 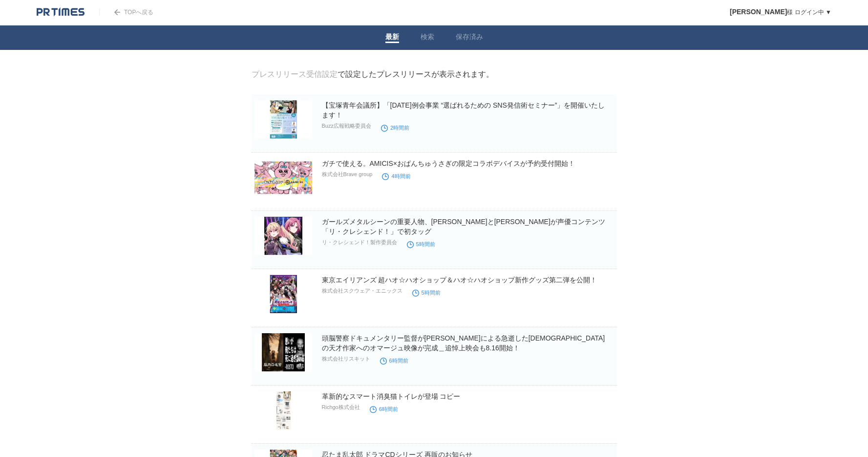 What do you see at coordinates (283, 352) in the screenshot?
I see `img: 頭脳警察ドキュメンタリー監督が末永賢による急逝したスペインの天才作家へのオマージュ映像が完成＿追悼上映会も8.16開始！` at bounding box center [283, 352].